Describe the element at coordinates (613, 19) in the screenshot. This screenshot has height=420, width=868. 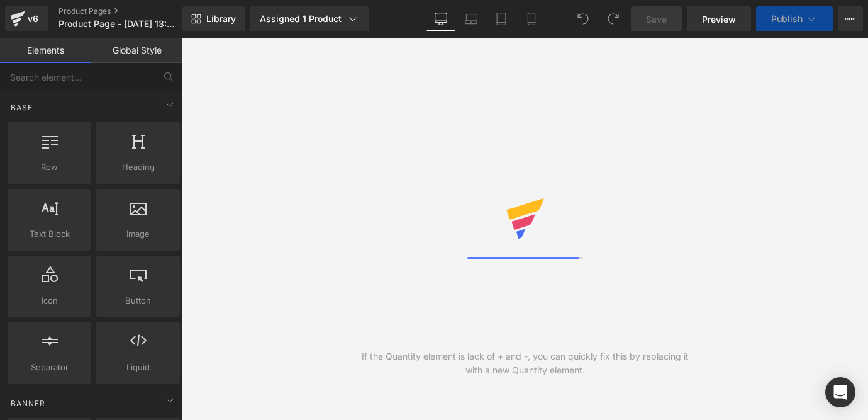
I see `button: Redo` at that location.